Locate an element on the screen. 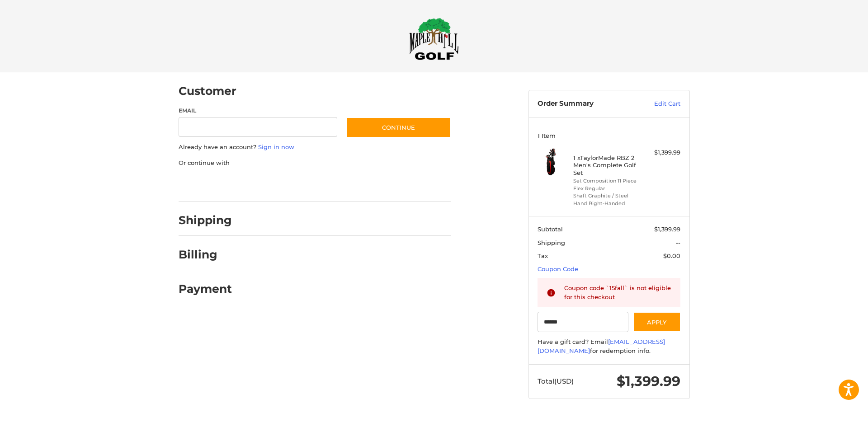 The image size is (868, 427). a: Sign in now is located at coordinates (276, 147).